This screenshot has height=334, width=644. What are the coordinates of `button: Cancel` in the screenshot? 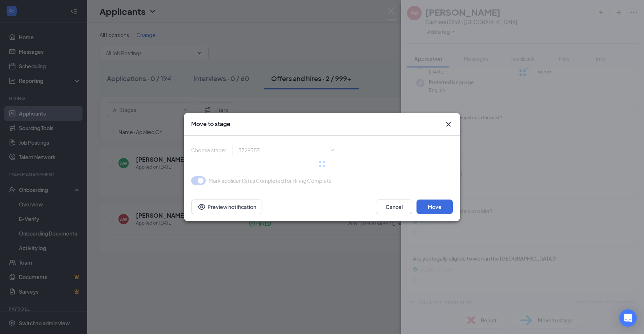 It's located at (394, 207).